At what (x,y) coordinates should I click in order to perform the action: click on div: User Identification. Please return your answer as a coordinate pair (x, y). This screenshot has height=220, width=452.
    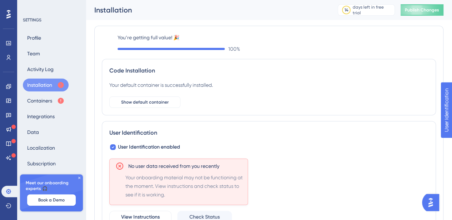
    Looking at the image, I should click on (269, 133).